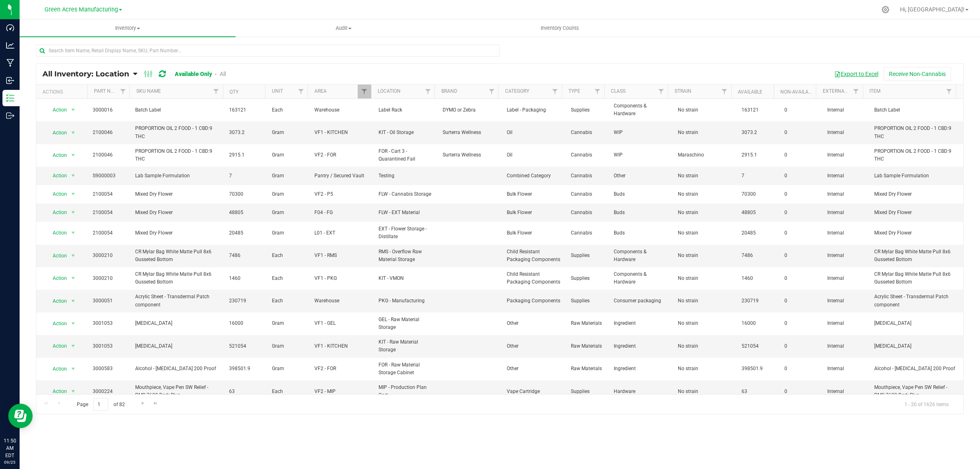  What do you see at coordinates (534, 176) in the screenshot?
I see `span: Combined Category` at bounding box center [534, 176].